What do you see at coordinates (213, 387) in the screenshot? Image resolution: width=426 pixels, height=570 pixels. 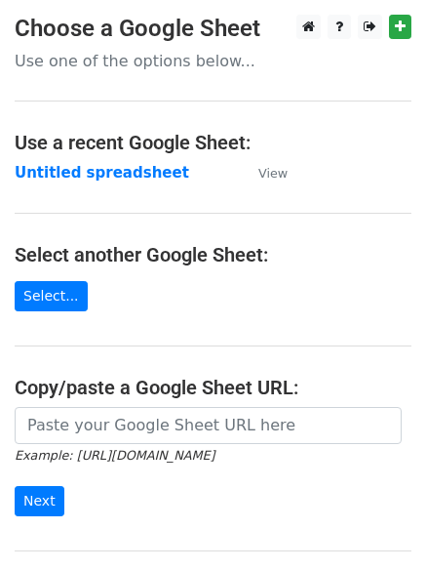 I see `h4: Copy/paste a Google Sheet URL:` at bounding box center [213, 387].